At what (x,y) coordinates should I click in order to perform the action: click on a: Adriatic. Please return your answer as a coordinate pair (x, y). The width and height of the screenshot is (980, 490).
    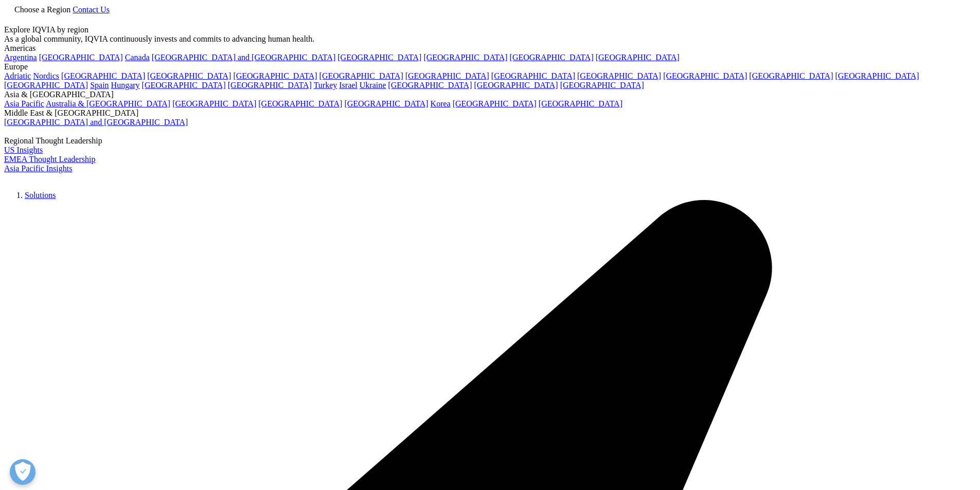
    Looking at the image, I should click on (17, 76).